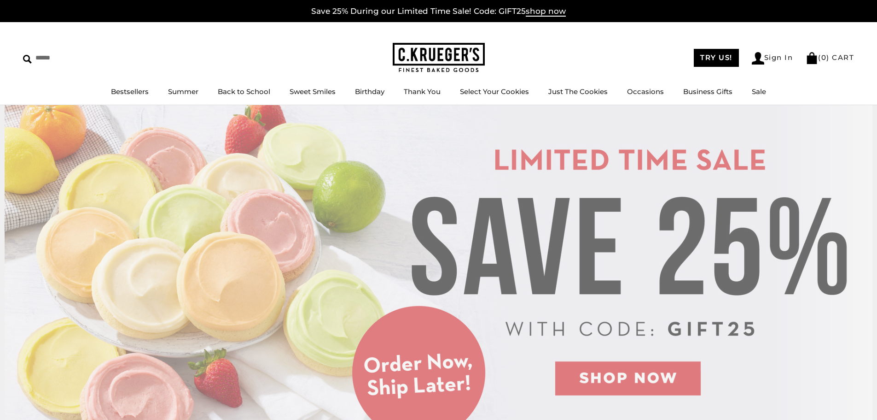  What do you see at coordinates (370, 91) in the screenshot?
I see `a: Birthday` at bounding box center [370, 91].